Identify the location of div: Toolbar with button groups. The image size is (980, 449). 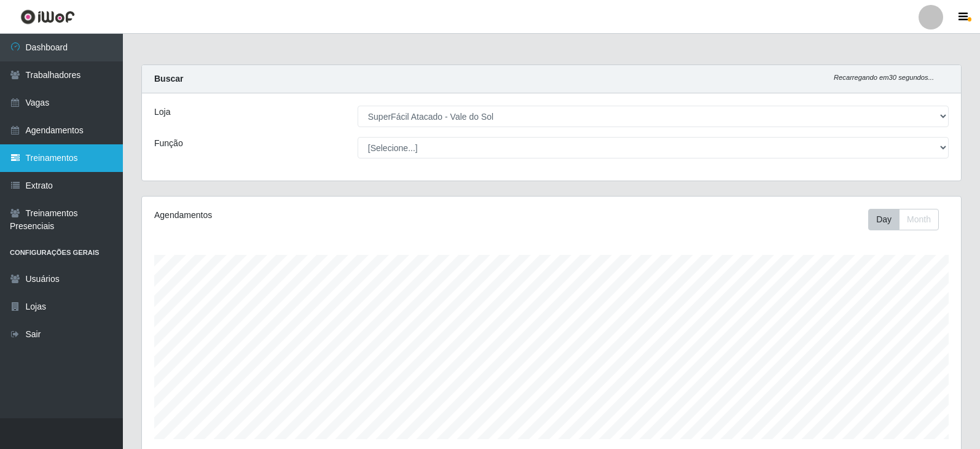
(908, 219).